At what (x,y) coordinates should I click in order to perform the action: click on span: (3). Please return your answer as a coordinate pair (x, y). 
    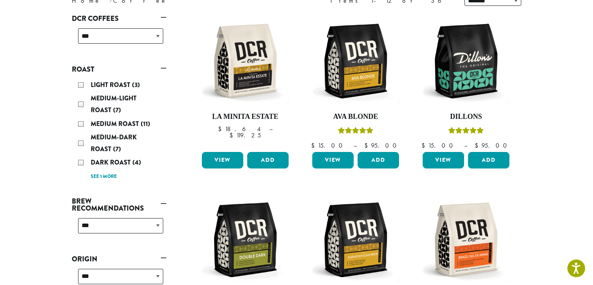
    Looking at the image, I should click on (136, 85).